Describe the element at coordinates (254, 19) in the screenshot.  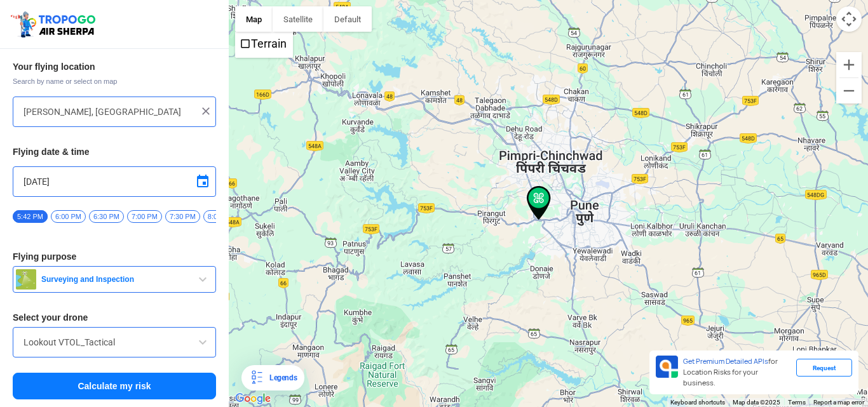
I see `button: Show street map` at that location.